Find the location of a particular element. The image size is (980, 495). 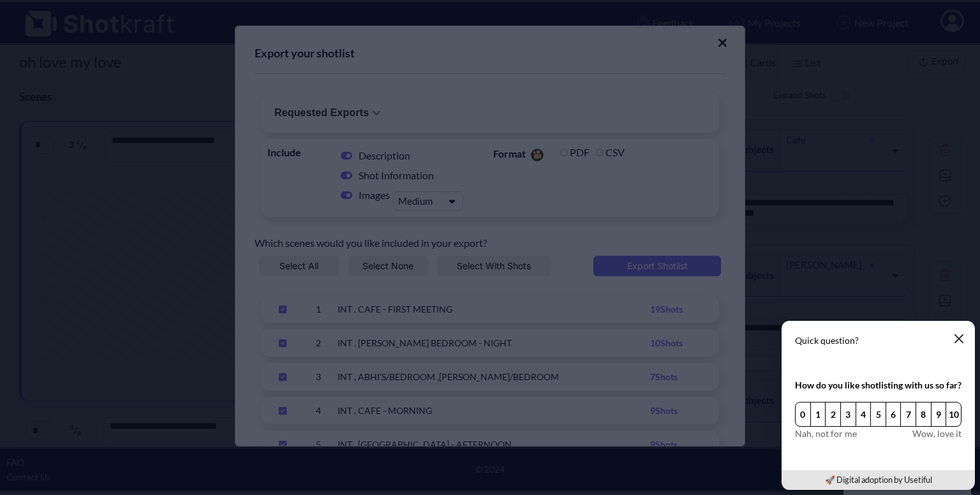

button: 3 is located at coordinates (848, 414).